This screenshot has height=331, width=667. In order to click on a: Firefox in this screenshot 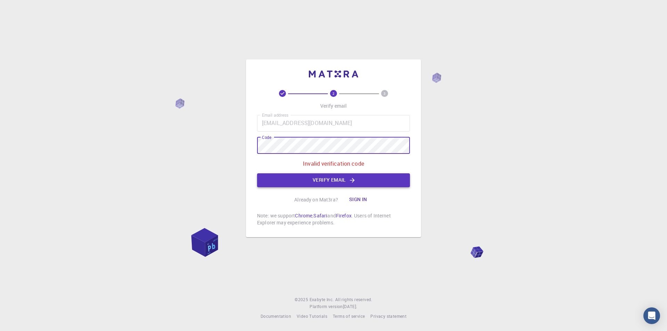, I will do `click(344, 216)`.